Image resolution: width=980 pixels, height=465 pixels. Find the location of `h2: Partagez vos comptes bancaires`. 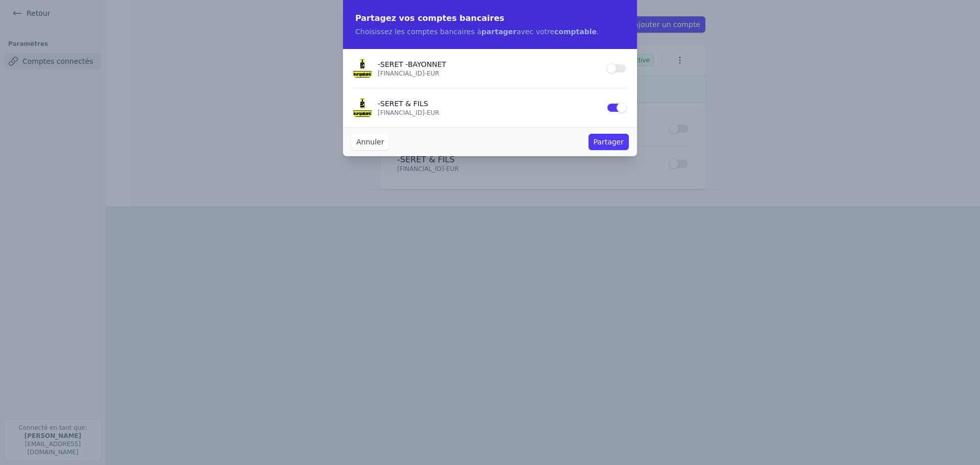

h2: Partagez vos comptes bancaires is located at coordinates (490, 18).